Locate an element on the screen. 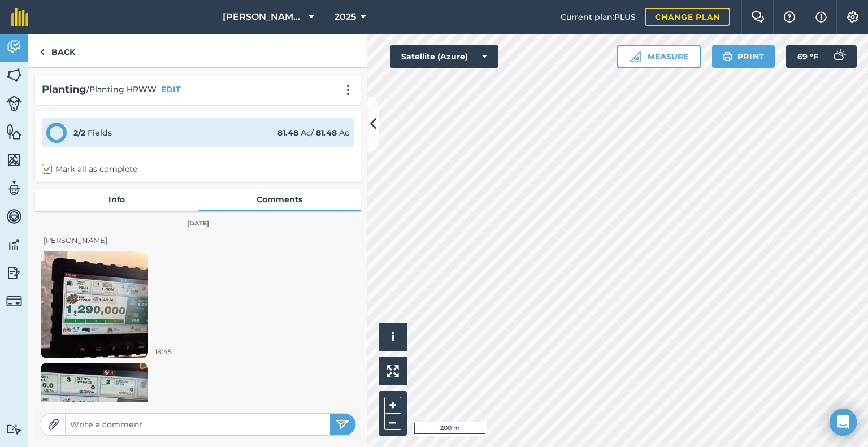  span: 2025 is located at coordinates (345, 17).